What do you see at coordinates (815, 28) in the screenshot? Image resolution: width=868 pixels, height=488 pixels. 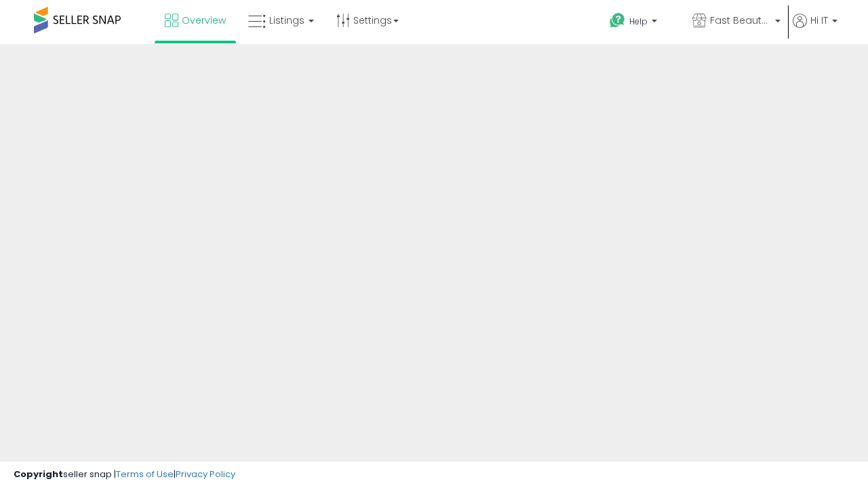 I see `a: Hi IT` at bounding box center [815, 28].